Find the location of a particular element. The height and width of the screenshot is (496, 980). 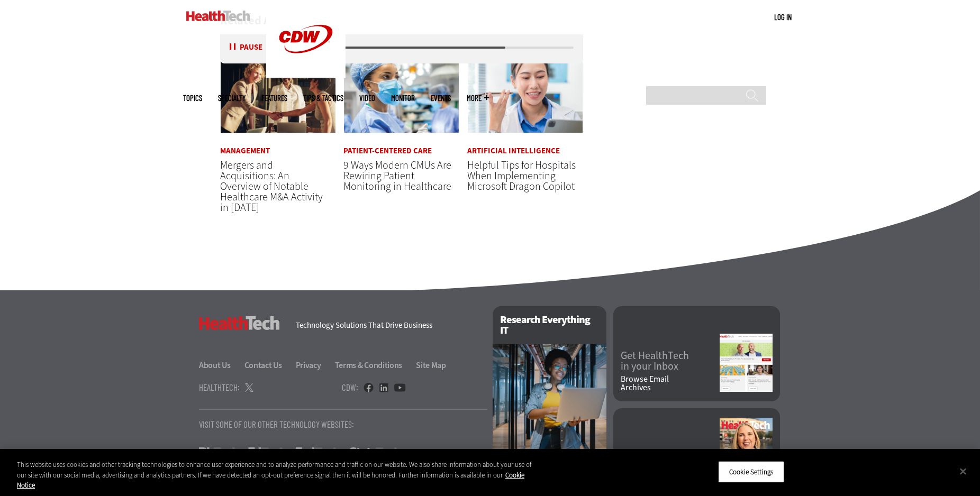

h4: HealthTech: is located at coordinates (219, 387).